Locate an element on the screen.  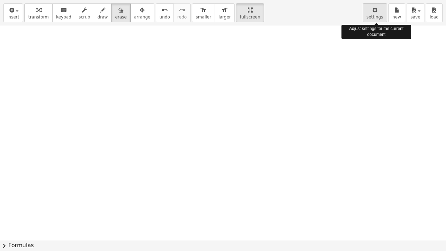
div: Adjust settings for the current document is located at coordinates (376, 32).